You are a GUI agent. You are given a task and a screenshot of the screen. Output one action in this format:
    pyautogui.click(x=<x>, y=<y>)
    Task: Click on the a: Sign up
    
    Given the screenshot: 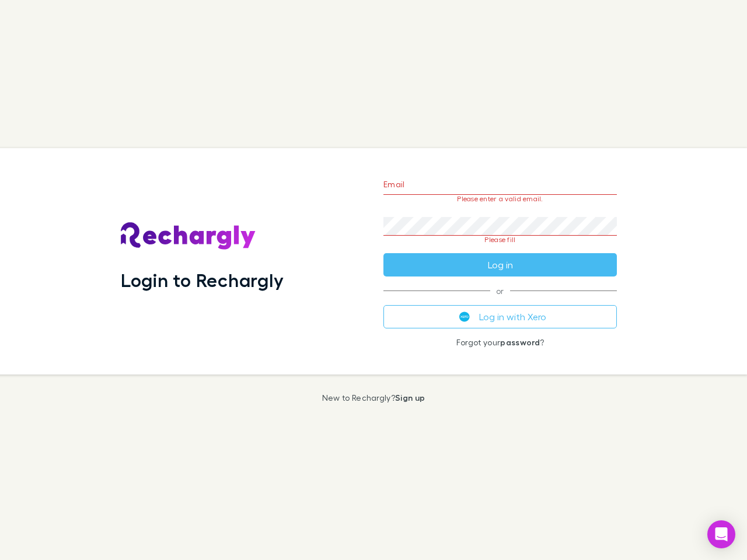 What is the action you would take?
    pyautogui.click(x=410, y=397)
    